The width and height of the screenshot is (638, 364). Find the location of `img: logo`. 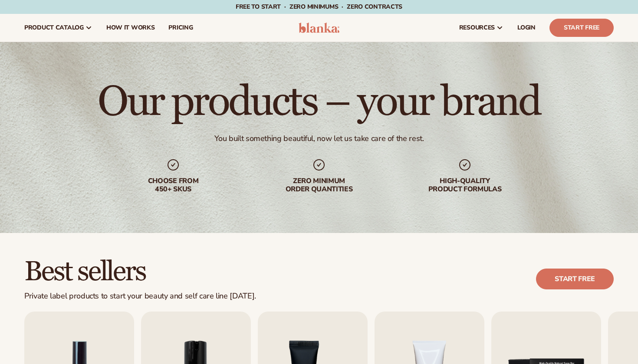

img: logo is located at coordinates (319, 28).